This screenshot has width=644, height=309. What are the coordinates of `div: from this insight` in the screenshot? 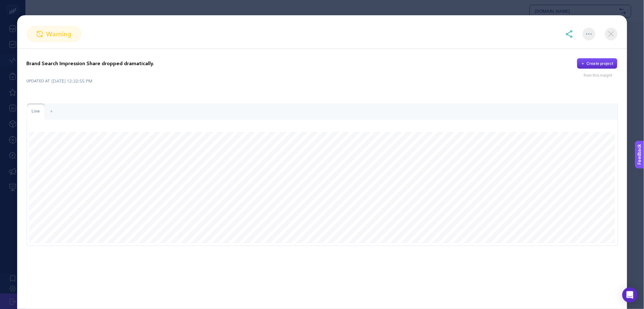 It's located at (601, 76).